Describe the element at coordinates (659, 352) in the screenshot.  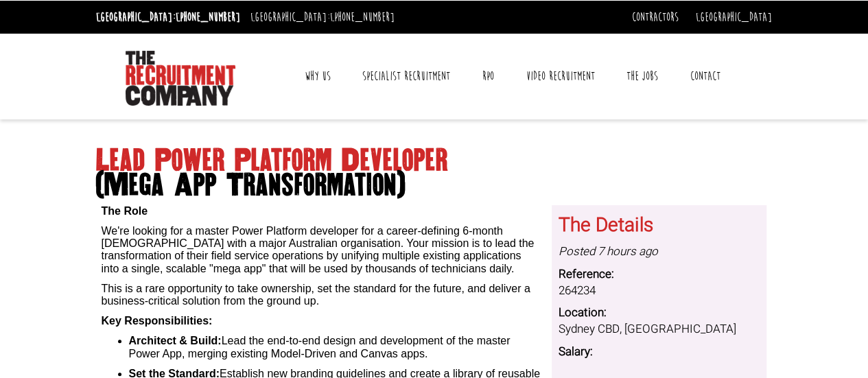
I see `dt: Salary:` at that location.